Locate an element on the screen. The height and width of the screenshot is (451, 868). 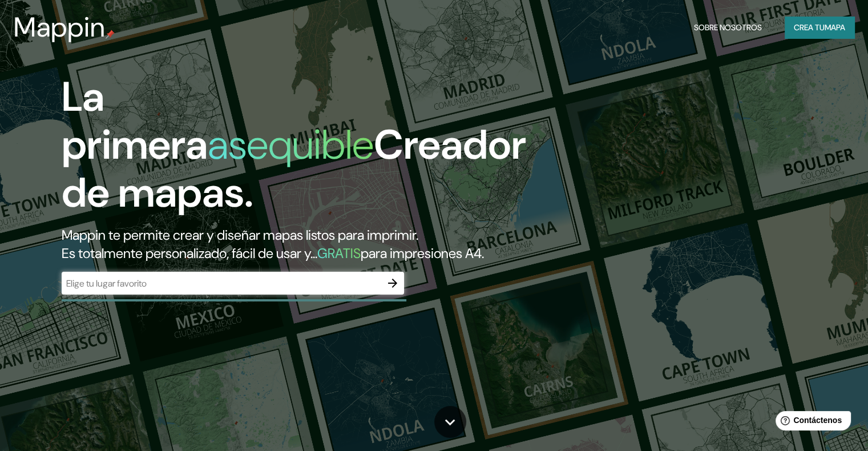
img: pin de mapeo is located at coordinates (111, 34).